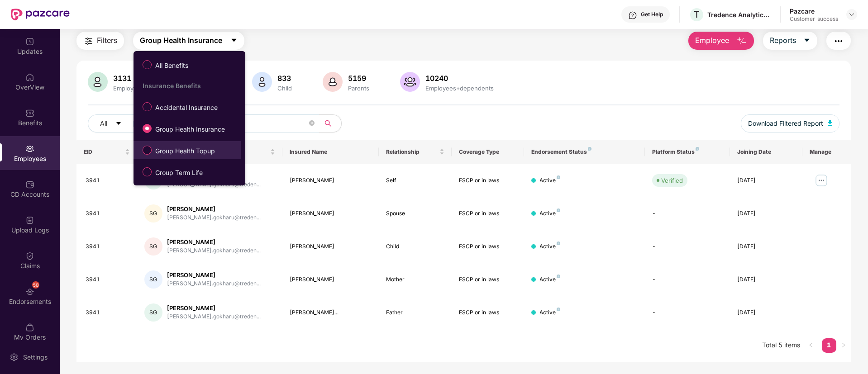 Image resolution: width=868 pixels, height=374 pixels. Describe the element at coordinates (821, 180) in the screenshot. I see `img: manageButton` at that location.